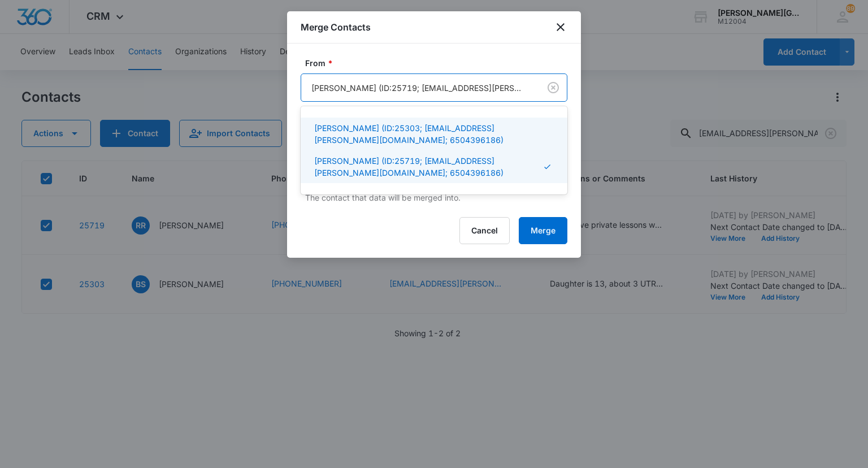 The image size is (868, 468). I want to click on button: Merge, so click(543, 231).